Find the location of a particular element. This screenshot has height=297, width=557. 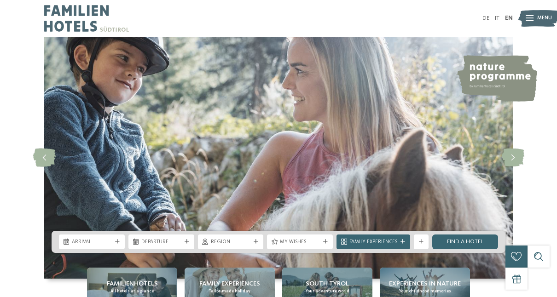

img: nature programme by Familienhotels Südtirol is located at coordinates (497, 78).